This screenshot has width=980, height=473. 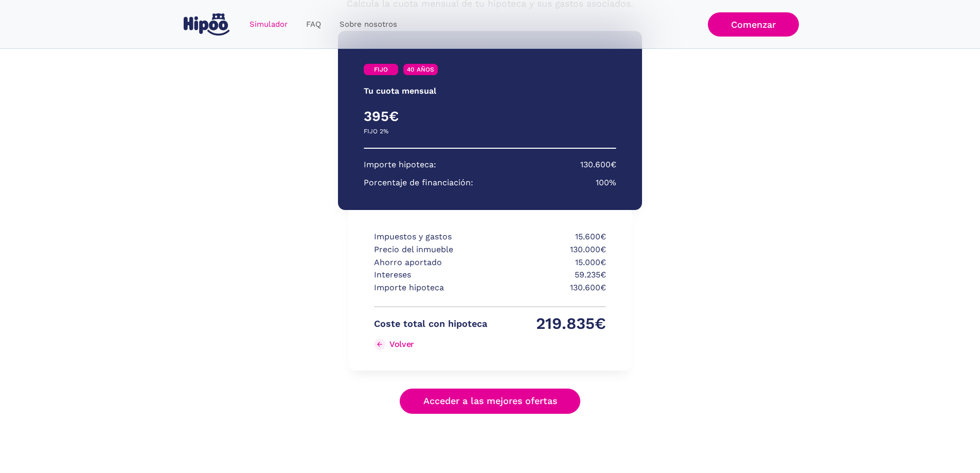 I want to click on p: Importe hipoteca, so click(x=430, y=288).